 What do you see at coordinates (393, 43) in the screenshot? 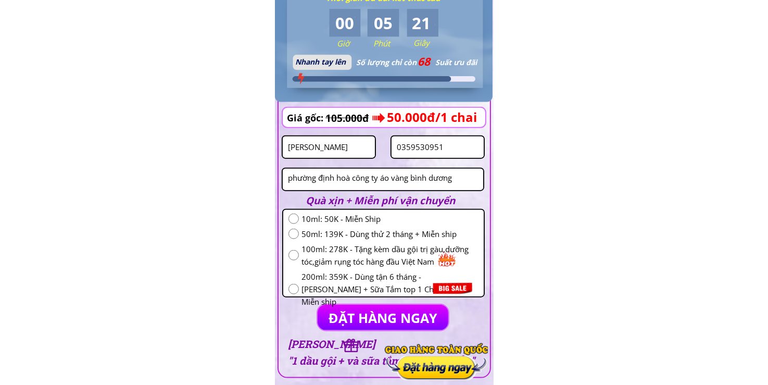
I see `h3: Phút` at bounding box center [393, 43].